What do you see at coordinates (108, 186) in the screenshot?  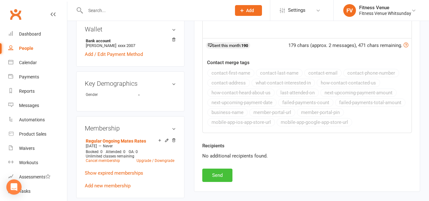 I see `a: Add new membership` at bounding box center [108, 186].